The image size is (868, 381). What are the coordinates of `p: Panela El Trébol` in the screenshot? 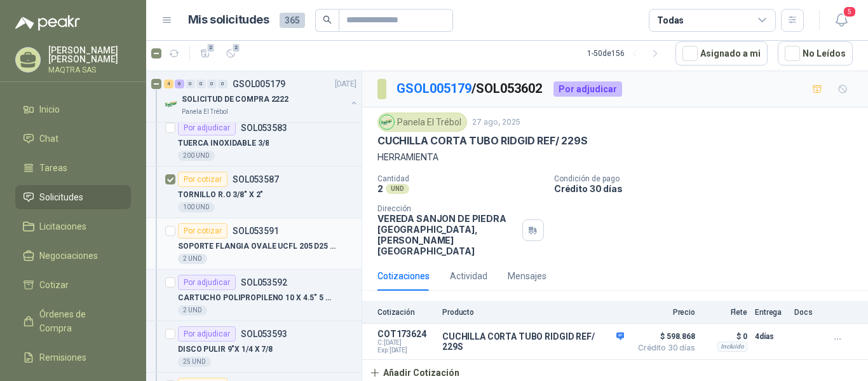 It's located at (204, 112).